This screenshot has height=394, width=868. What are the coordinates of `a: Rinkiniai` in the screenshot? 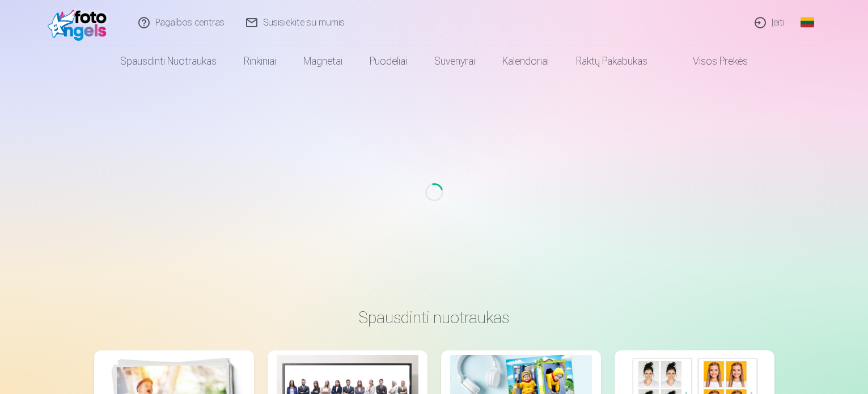 It's located at (260, 61).